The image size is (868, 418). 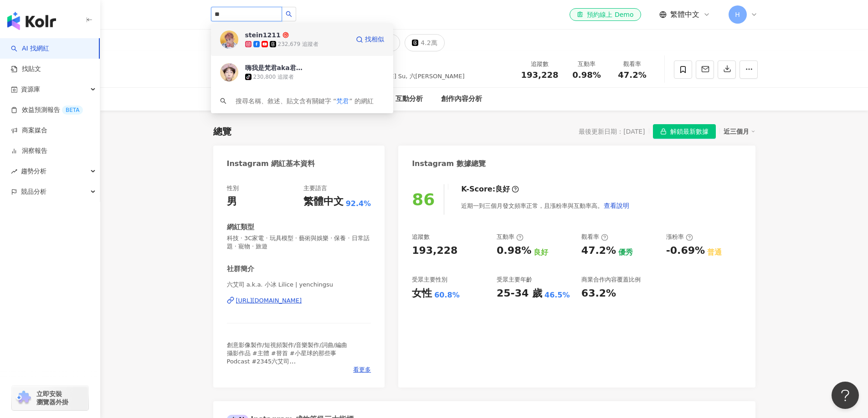 I want to click on div: 搜尋名稱、敘述、貼文含有關鍵字 “ ” 的網紅, so click(x=305, y=101).